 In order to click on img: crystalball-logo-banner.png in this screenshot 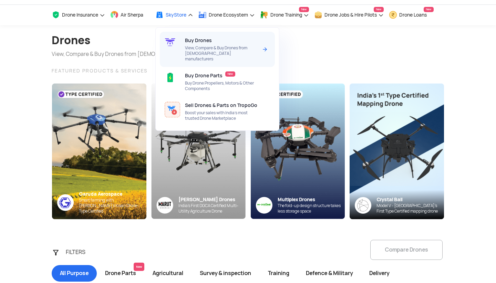, I will do `click(363, 205)`.